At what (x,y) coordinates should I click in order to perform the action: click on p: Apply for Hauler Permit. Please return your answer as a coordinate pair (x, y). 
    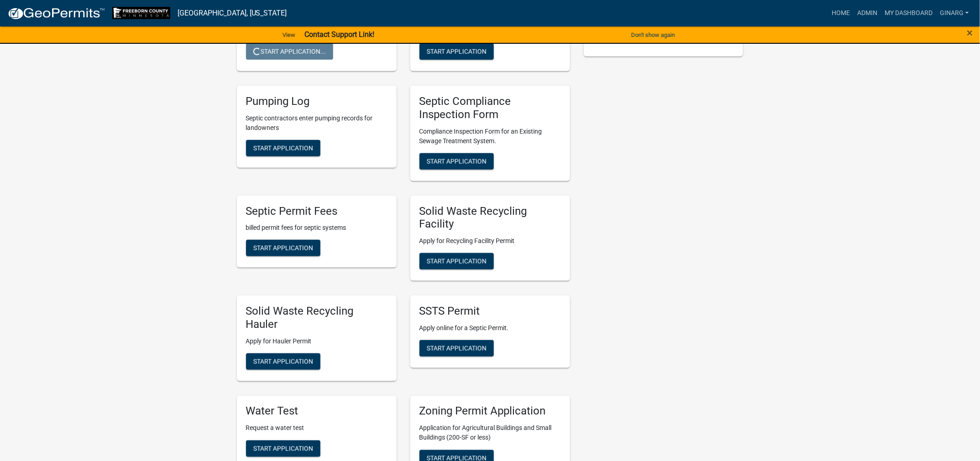
    Looking at the image, I should click on (317, 341).